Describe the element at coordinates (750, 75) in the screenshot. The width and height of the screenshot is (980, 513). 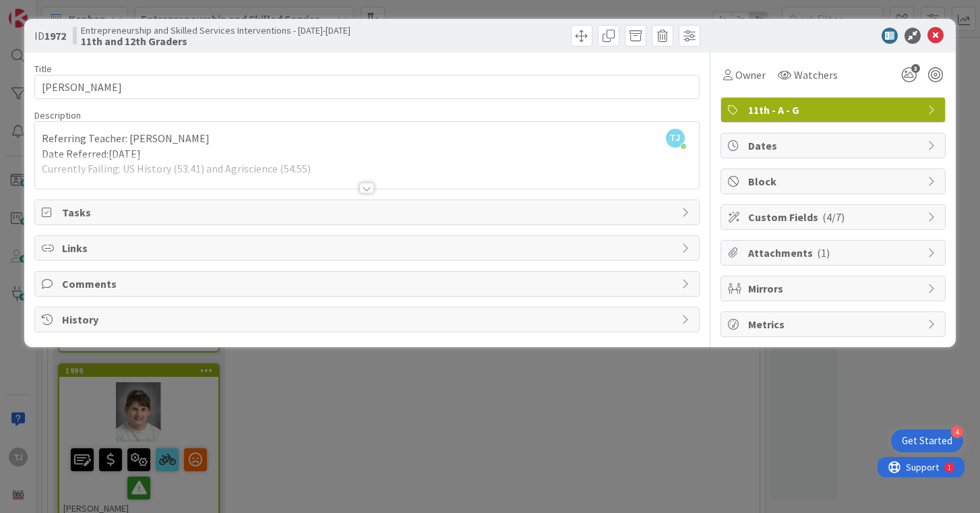
I see `span: Owner` at that location.